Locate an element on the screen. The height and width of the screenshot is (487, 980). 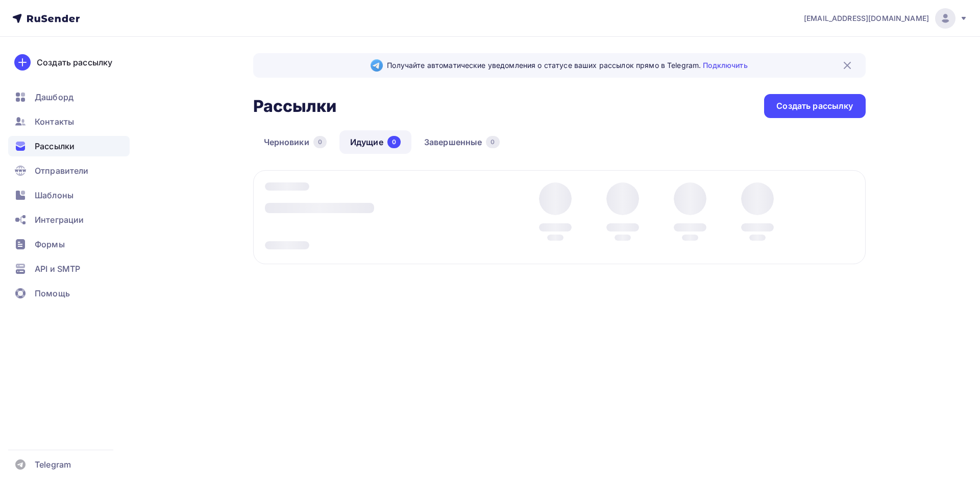
a: Формы is located at coordinates (69, 244).